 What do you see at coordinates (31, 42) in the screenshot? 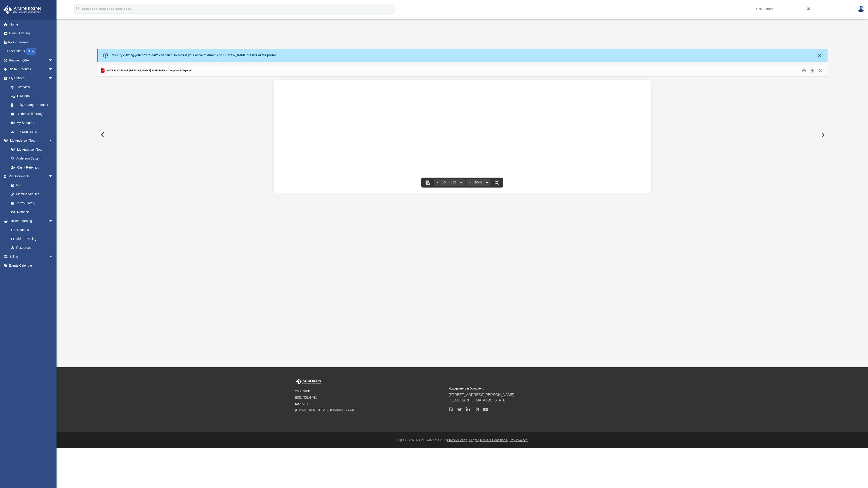
I see `a: Tax Organizers` at bounding box center [31, 42].